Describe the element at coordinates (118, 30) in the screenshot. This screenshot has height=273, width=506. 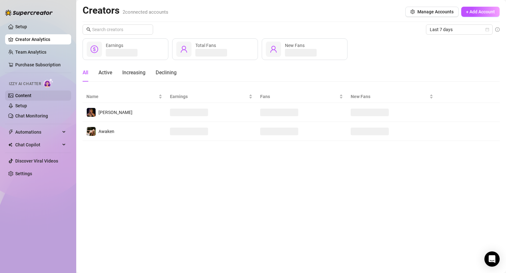
I see `input: Search creators` at that location.